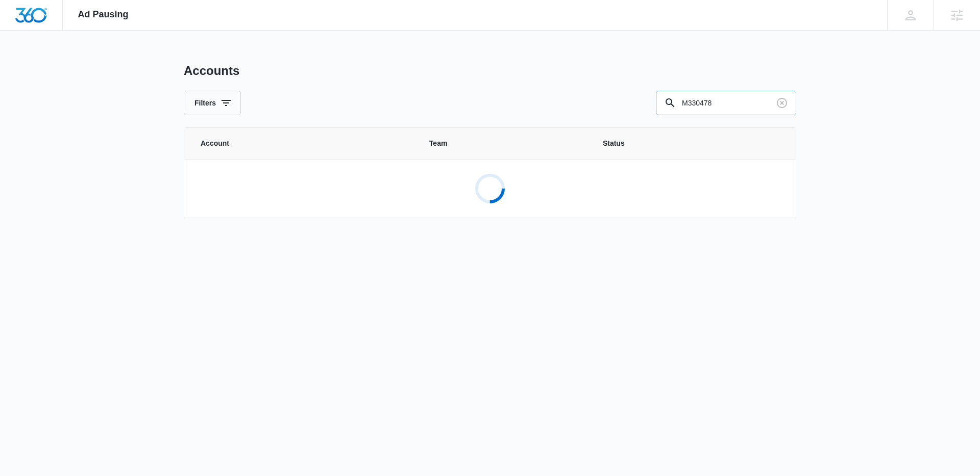 The height and width of the screenshot is (476, 980). What do you see at coordinates (303, 143) in the screenshot?
I see `span: Account` at bounding box center [303, 143].